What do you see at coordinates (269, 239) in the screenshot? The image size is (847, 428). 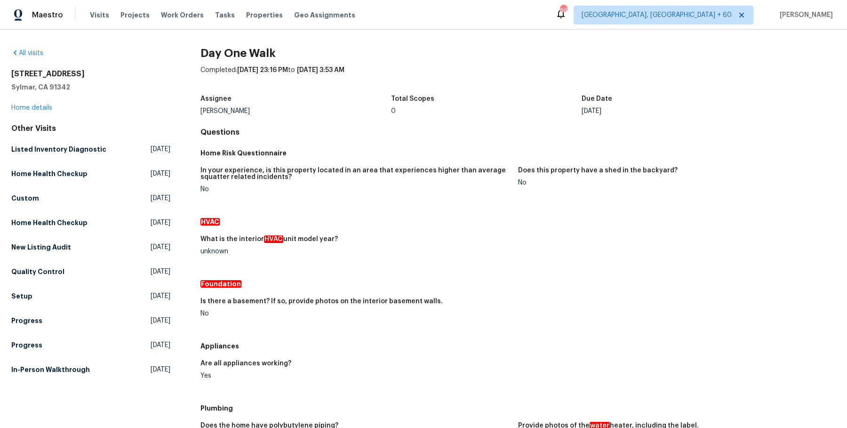 I see `h5: What is the interior unit model year?` at bounding box center [269, 239].